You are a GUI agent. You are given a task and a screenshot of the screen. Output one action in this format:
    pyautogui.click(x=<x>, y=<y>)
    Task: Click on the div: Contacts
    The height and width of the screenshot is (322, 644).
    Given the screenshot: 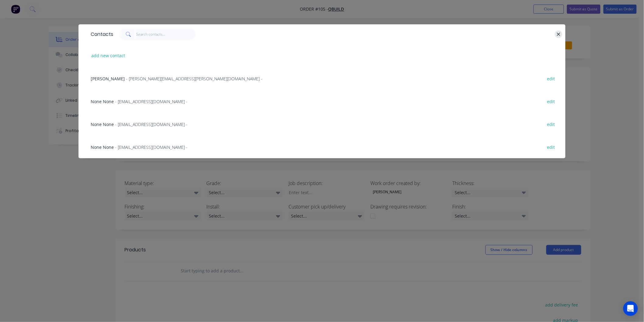 What is the action you would take?
    pyautogui.click(x=100, y=34)
    